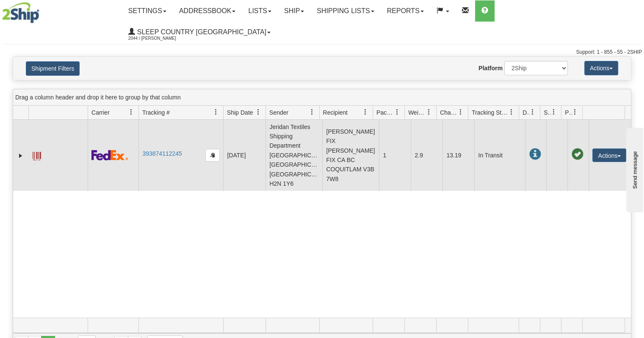 The height and width of the screenshot is (338, 644). I want to click on a: 393874112245, so click(162, 153).